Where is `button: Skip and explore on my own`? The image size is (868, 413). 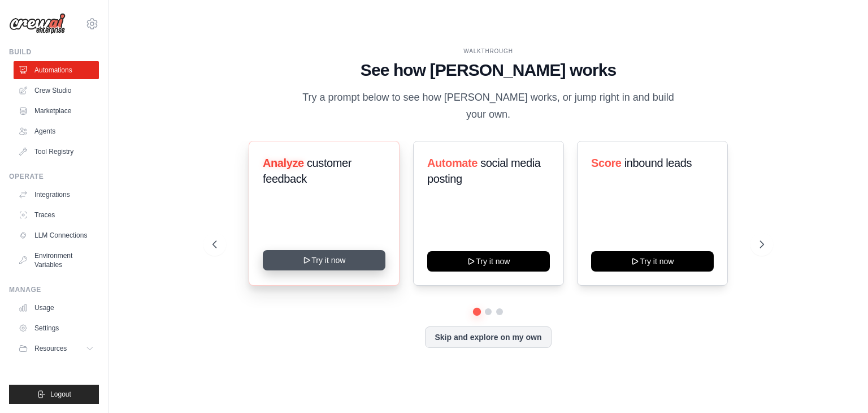
button: Skip and explore on my own is located at coordinates (488, 337).